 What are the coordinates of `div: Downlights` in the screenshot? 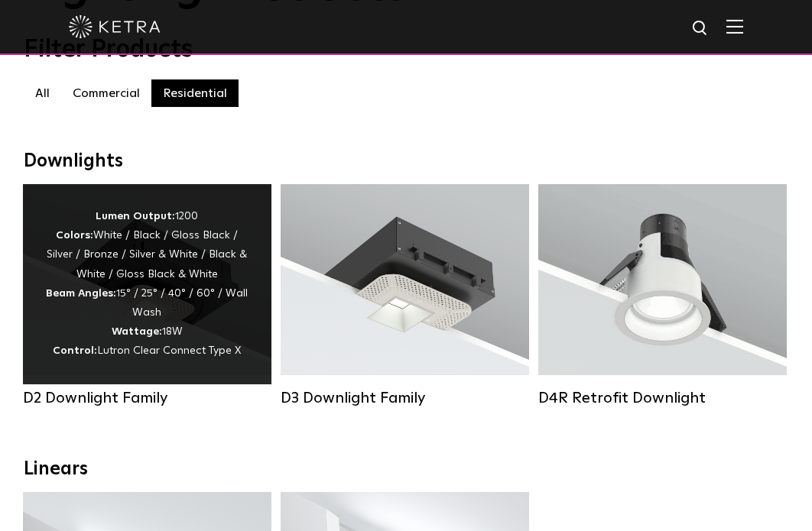 It's located at (406, 161).